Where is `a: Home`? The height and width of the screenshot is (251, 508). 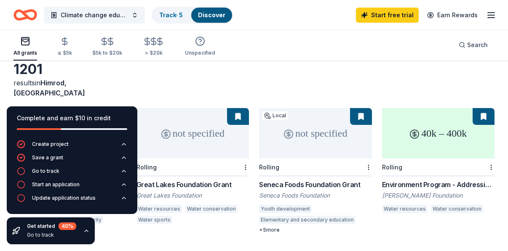
a: Home is located at coordinates (25, 15).